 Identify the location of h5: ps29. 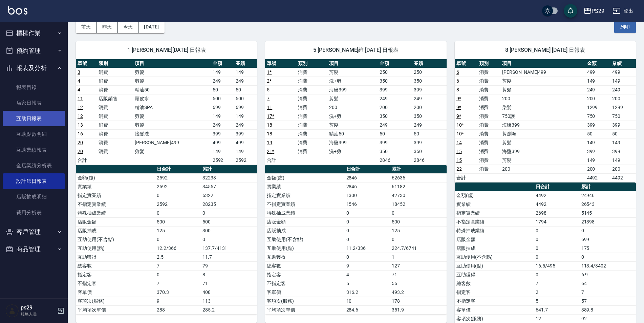
(38, 307).